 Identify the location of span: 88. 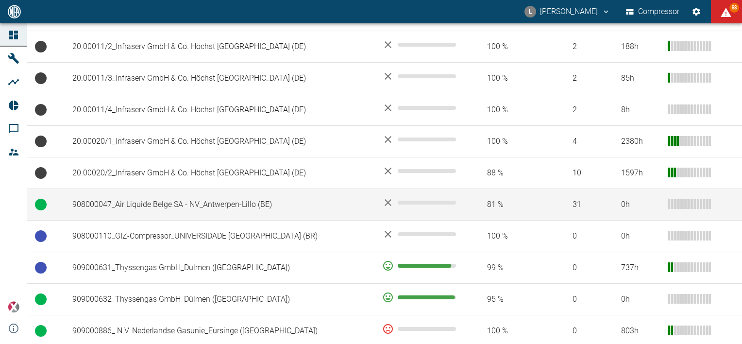
(734, 8).